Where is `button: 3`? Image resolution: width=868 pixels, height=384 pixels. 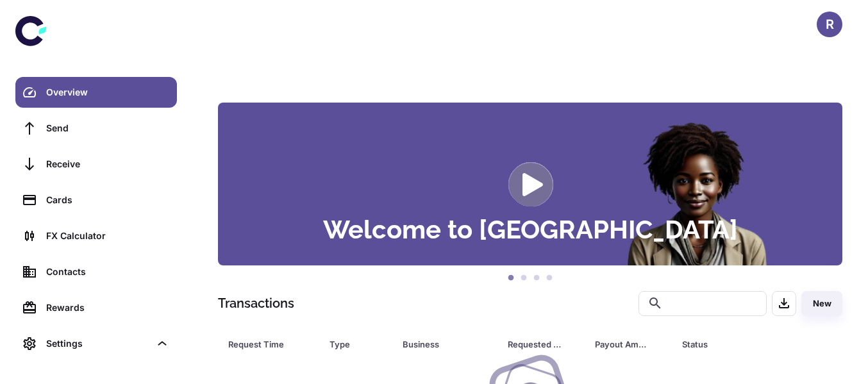
button: 3 is located at coordinates (536, 278).